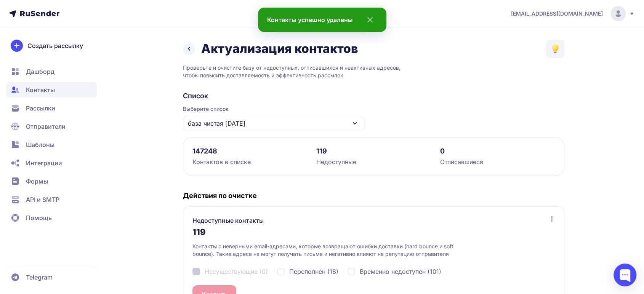  Describe the element at coordinates (334, 250) in the screenshot. I see `p: Контакты с неверными email-адресами, которые возвращают ошибки доставки (hard bounce и soft bounc...` at that location.